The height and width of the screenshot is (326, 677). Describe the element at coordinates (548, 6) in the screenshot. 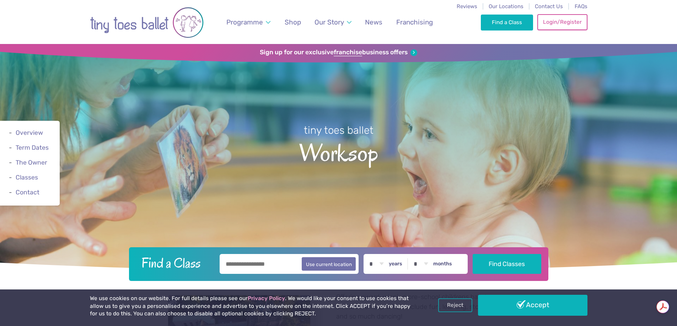

I see `span: Contact Us` at that location.